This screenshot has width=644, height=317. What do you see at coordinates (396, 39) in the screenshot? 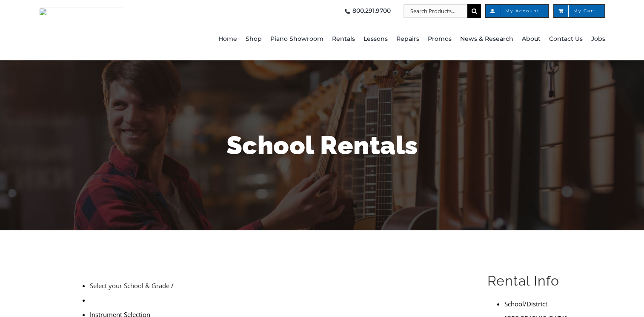
I see `nav: Main Menu` at bounding box center [396, 39].